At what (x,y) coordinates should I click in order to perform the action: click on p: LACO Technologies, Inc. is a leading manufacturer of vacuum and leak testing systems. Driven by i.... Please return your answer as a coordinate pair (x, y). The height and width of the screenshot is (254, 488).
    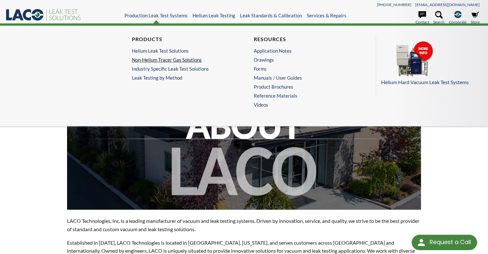
    Looking at the image, I should click on (244, 225).